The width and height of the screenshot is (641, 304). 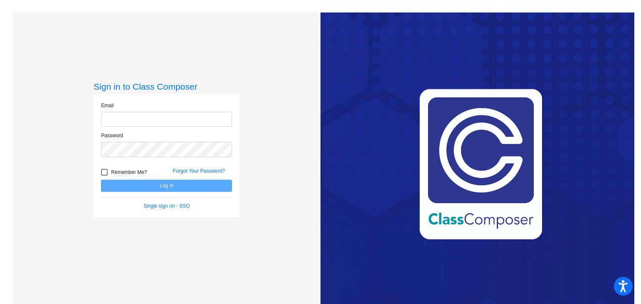 I want to click on a: Forgot Your Password?, so click(x=199, y=171).